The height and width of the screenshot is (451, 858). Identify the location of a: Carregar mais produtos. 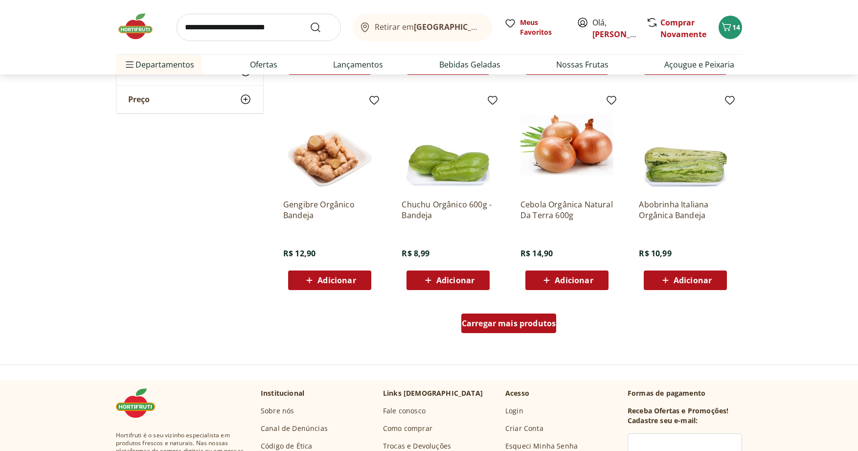
(509, 325).